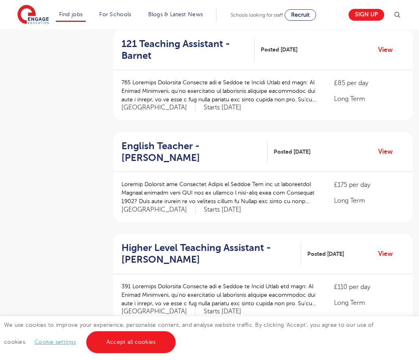 The image size is (419, 360). Describe the element at coordinates (369, 185) in the screenshot. I see `p: £175 per day` at that location.